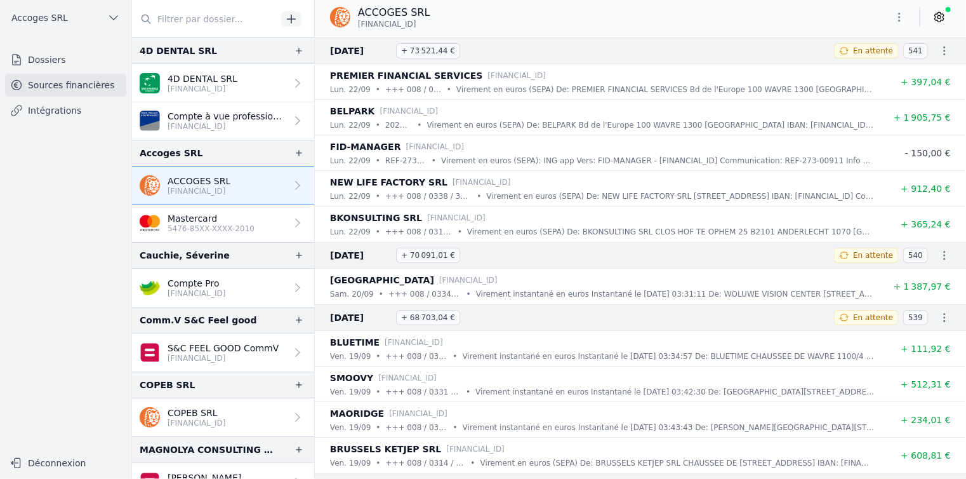  Describe the element at coordinates (928, 153) in the screenshot. I see `span: - 150,00 €` at that location.